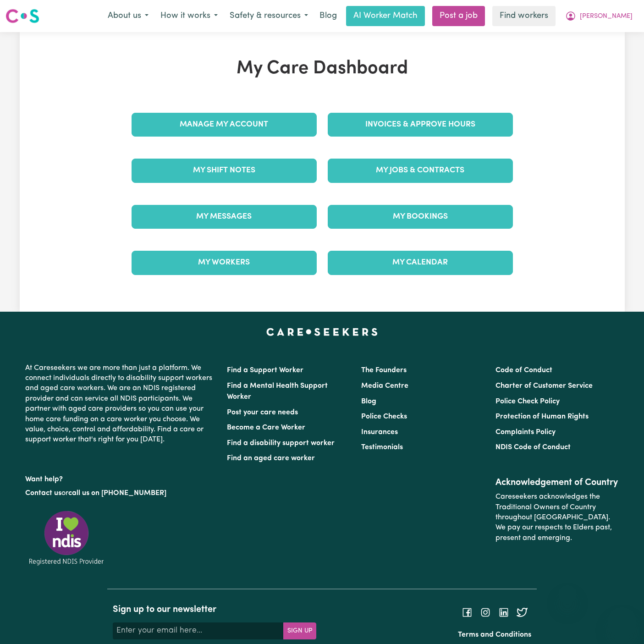 The image size is (644, 644). Describe the element at coordinates (494, 635) in the screenshot. I see `a: Terms and Conditions` at that location.